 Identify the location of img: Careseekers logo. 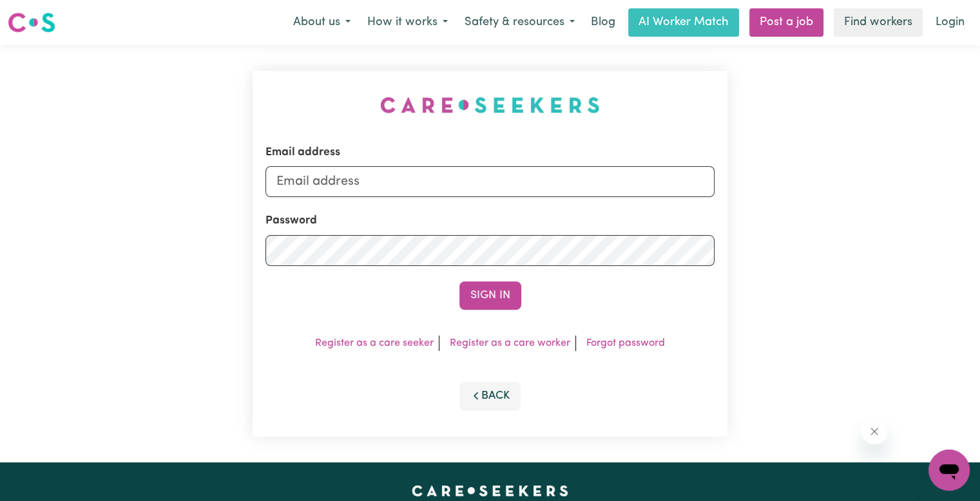
(32, 22).